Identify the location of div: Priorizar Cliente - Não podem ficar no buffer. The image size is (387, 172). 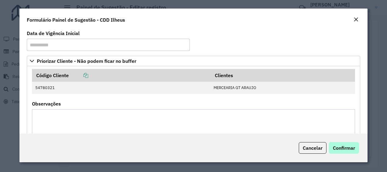
(194, 117).